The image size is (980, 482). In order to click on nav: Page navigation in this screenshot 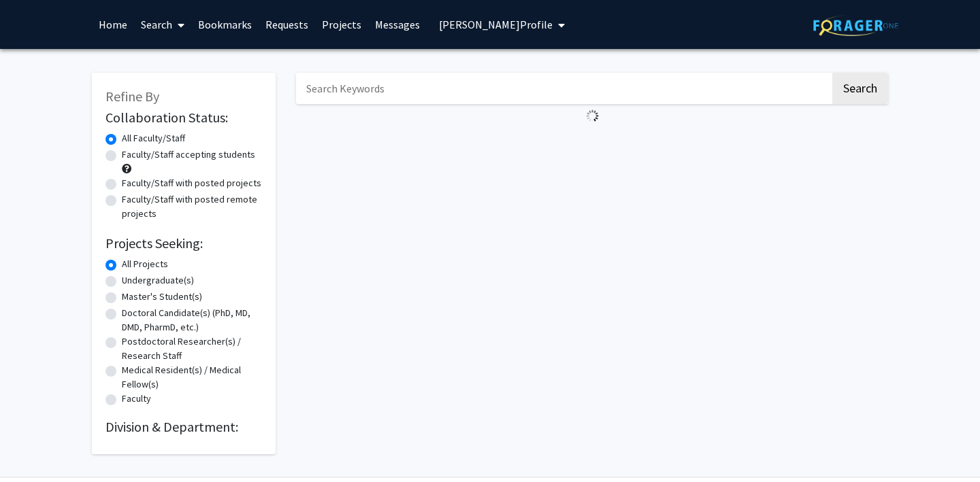, I will do `click(592, 144)`.